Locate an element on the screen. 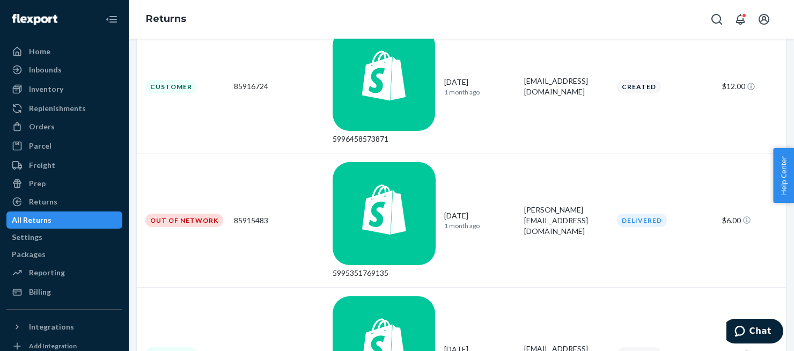  a: Inbounds is located at coordinates (64, 70).